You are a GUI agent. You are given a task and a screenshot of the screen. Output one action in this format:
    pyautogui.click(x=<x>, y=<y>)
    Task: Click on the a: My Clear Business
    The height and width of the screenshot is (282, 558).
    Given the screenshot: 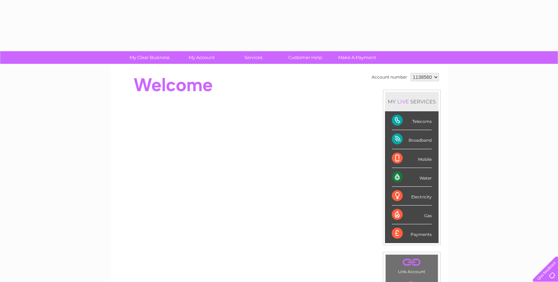 What is the action you would take?
    pyautogui.click(x=149, y=57)
    